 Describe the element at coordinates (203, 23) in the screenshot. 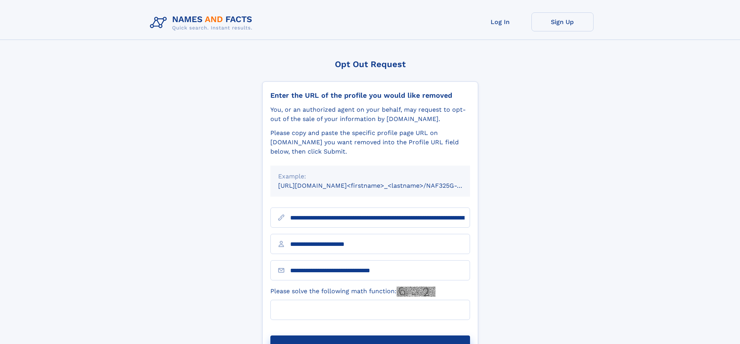

I see `img: Logo Names and Facts` at that location.